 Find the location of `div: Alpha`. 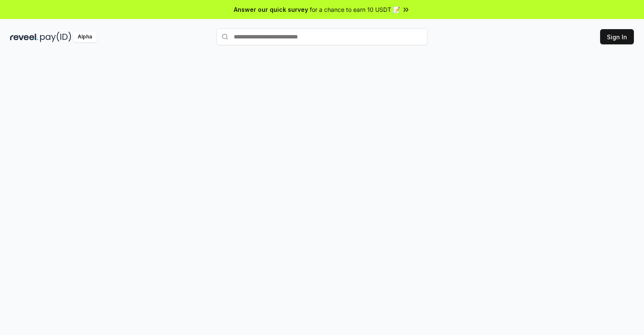

div: Alpha is located at coordinates (85, 37).